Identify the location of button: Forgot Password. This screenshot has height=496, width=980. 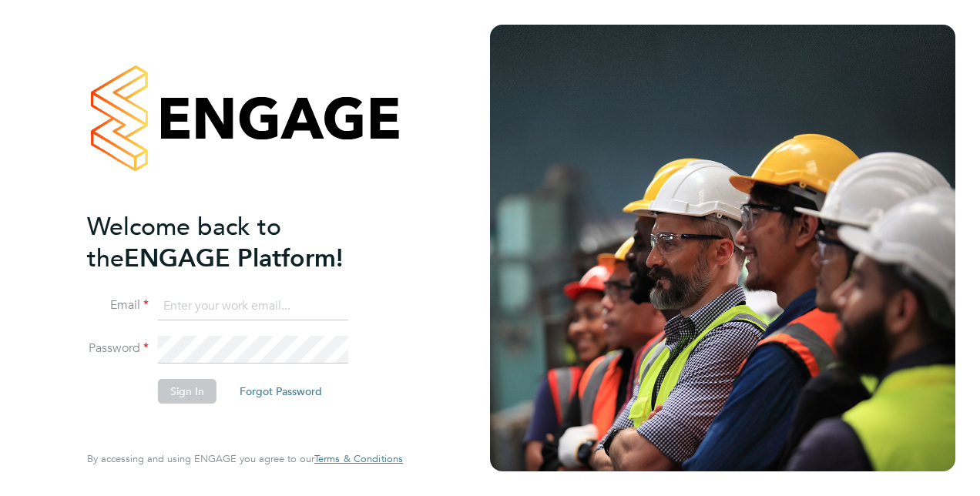
(281, 392).